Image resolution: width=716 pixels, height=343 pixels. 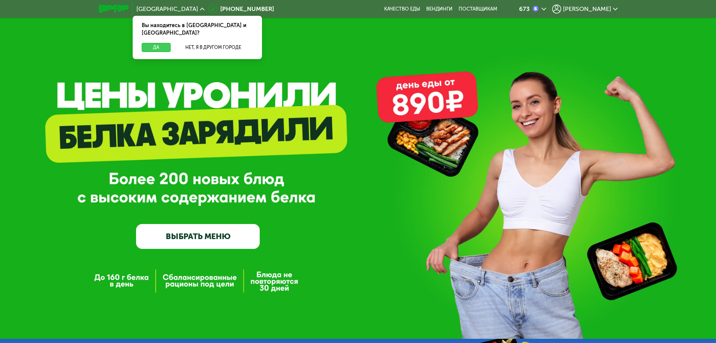 What do you see at coordinates (402, 9) in the screenshot?
I see `a: Качество еды` at bounding box center [402, 9].